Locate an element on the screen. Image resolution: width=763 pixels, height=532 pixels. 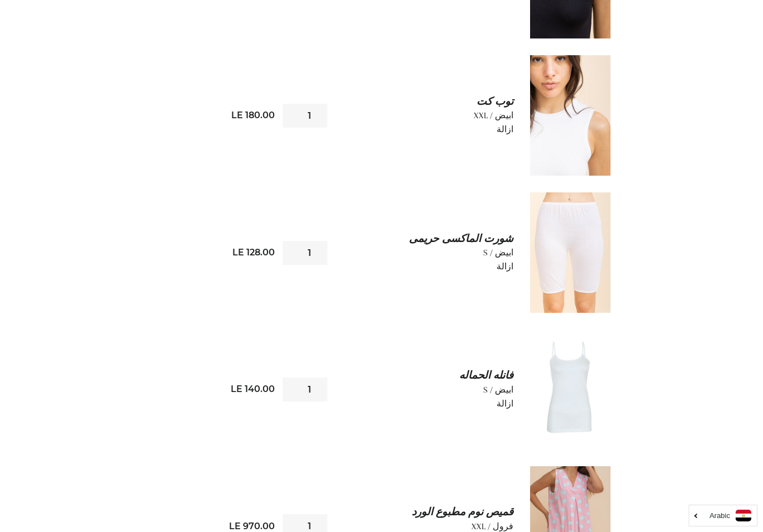
span: LE 180.00 is located at coordinates (253, 115).